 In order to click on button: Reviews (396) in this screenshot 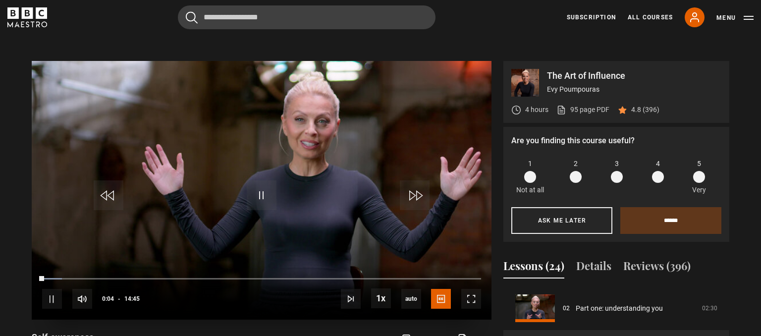, I will do `click(657, 268)`.